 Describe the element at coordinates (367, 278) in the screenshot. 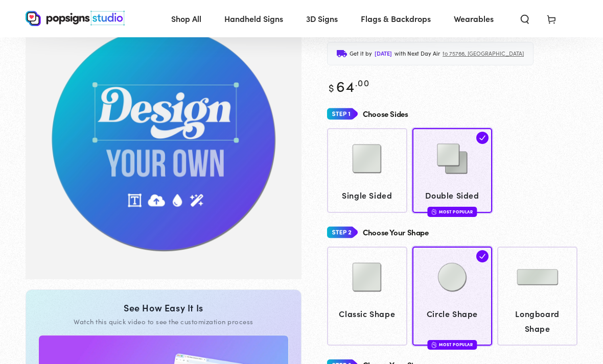

I see `img: Classic Shape` at that location.